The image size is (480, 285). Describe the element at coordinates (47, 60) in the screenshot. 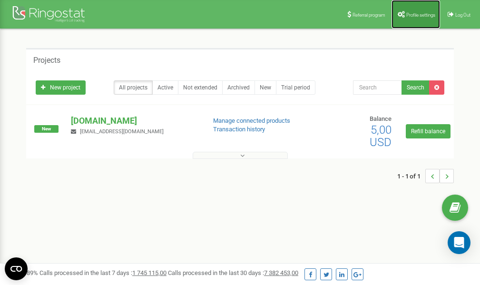

I see `h5: Projects` at that location.